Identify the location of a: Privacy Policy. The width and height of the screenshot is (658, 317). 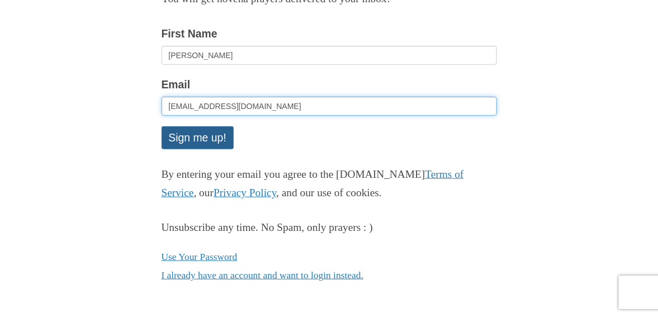
(245, 192).